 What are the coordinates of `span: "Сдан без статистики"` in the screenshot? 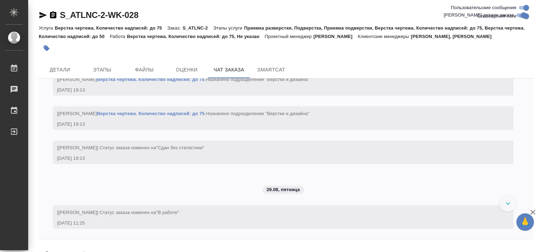 It's located at (180, 148).